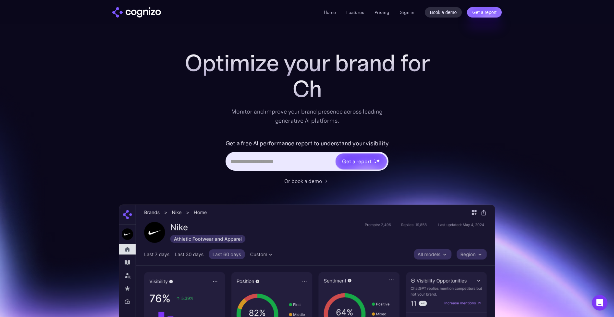 The width and height of the screenshot is (614, 317). I want to click on a: Or book a demo, so click(307, 181).